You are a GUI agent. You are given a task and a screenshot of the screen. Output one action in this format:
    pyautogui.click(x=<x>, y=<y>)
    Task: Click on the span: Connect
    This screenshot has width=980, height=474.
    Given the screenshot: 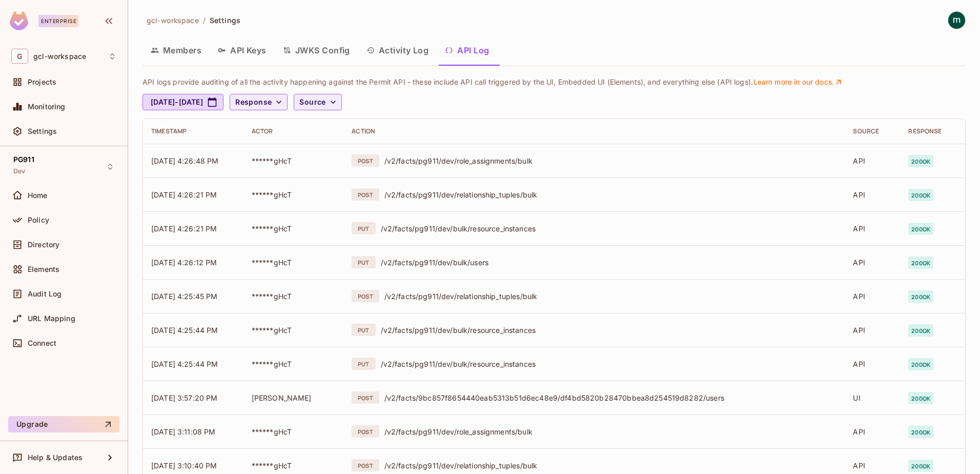 What is the action you would take?
    pyautogui.click(x=42, y=343)
    